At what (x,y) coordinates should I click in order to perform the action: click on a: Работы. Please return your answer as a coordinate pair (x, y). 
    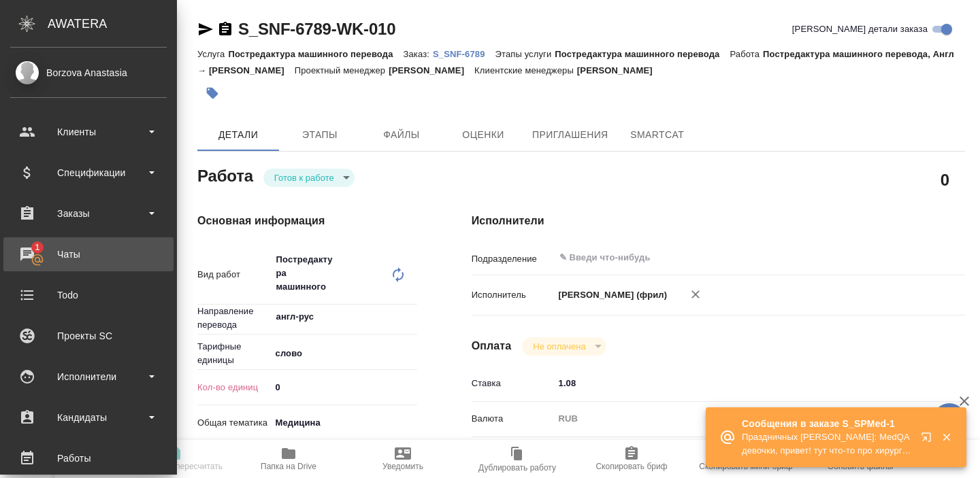
    Looking at the image, I should click on (89, 458).